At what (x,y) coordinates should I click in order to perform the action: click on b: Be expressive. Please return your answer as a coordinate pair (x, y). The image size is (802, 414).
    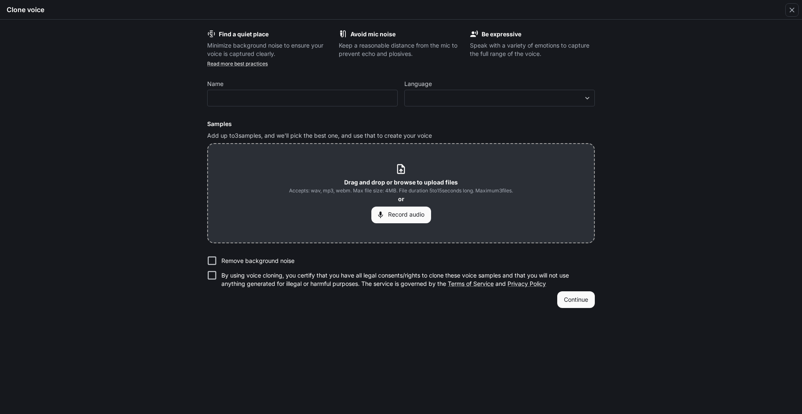
    Looking at the image, I should click on (501, 34).